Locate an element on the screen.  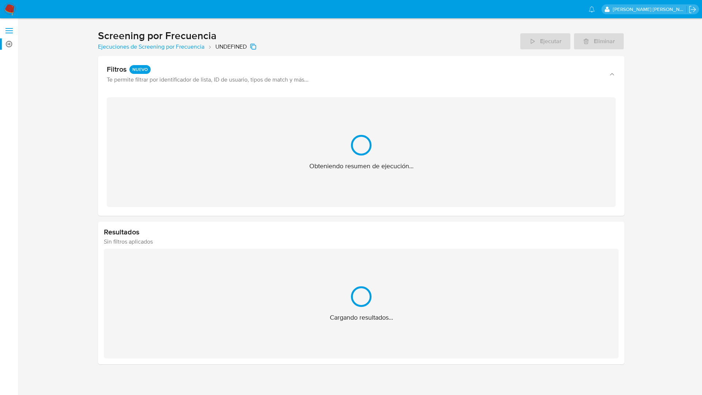
h3: Resultados is located at coordinates (361, 232).